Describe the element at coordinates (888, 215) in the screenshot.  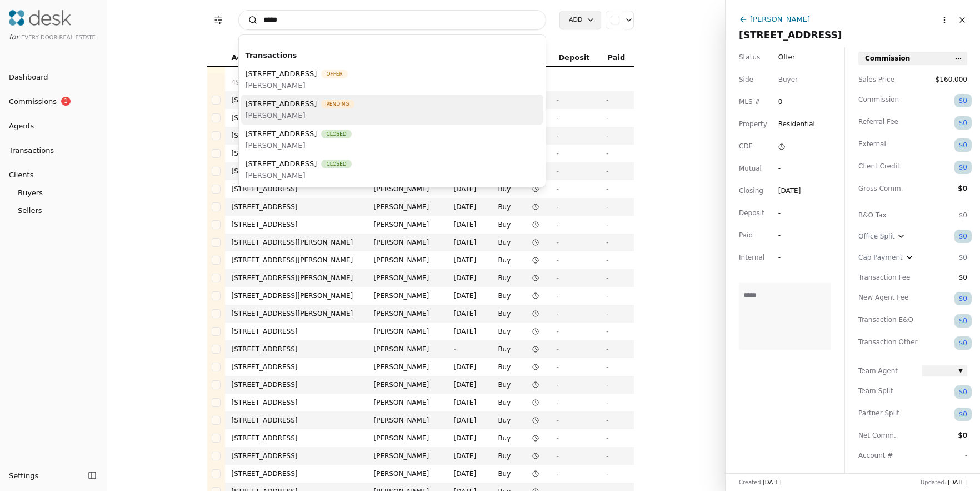
I see `span: B&O Tax` at that location.